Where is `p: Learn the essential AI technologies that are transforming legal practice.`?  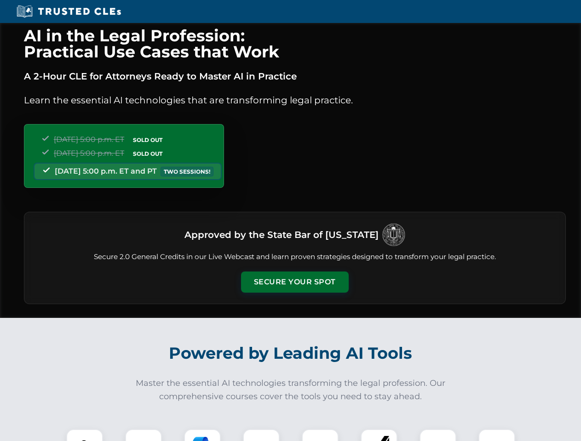 p: Learn the essential AI technologies that are transforming legal practice. is located at coordinates (295, 100).